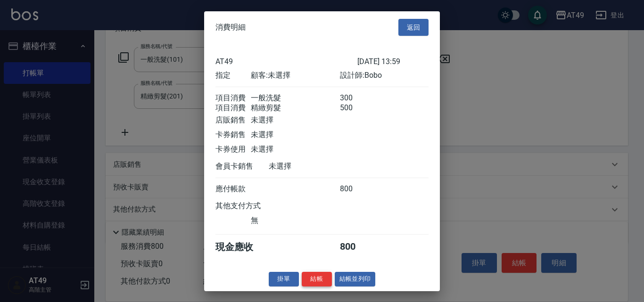 The image size is (644, 302). Describe the element at coordinates (355, 279) in the screenshot. I see `button: 結帳並列印` at that location.